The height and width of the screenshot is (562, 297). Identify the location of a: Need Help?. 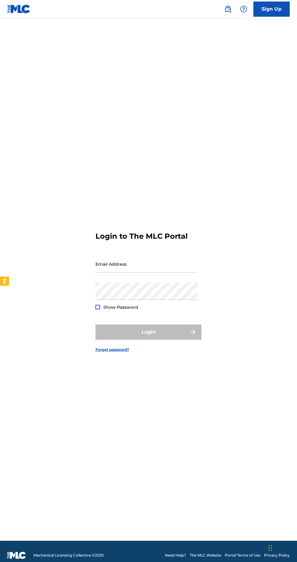
(176, 555).